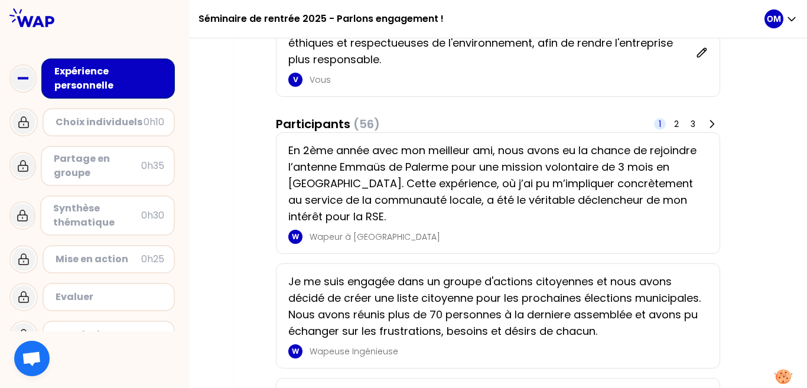 The width and height of the screenshot is (807, 388). I want to click on div: 0h10, so click(154, 122).